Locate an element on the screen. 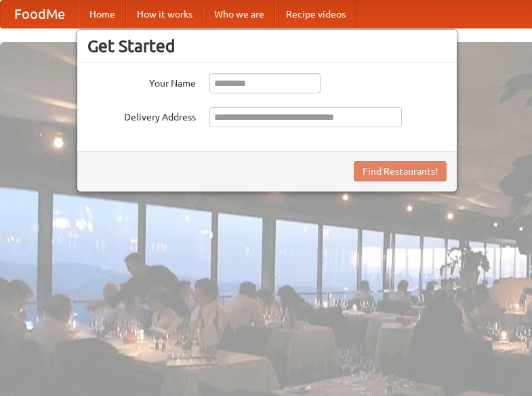 This screenshot has height=396, width=532. a: FoodMe is located at coordinates (39, 14).